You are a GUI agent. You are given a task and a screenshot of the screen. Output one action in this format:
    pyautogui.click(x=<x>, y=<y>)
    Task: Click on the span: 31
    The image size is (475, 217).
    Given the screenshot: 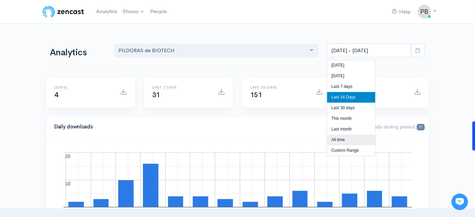 What is the action you would take?
    pyautogui.click(x=156, y=95)
    